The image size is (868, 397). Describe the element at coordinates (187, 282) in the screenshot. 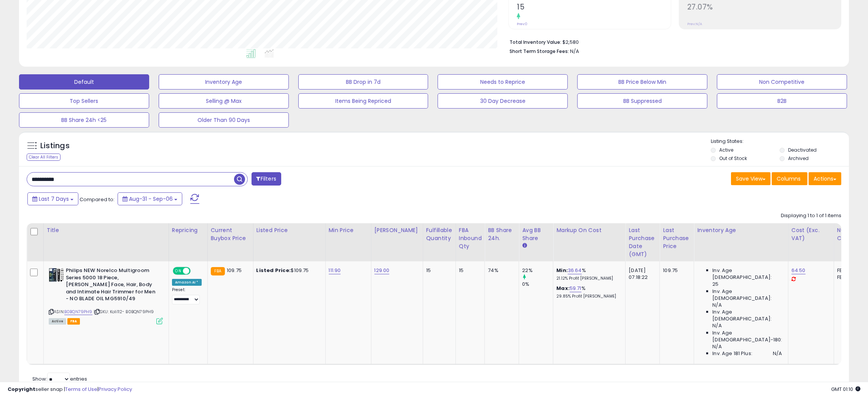

I see `div: Amazon AI *` at that location.